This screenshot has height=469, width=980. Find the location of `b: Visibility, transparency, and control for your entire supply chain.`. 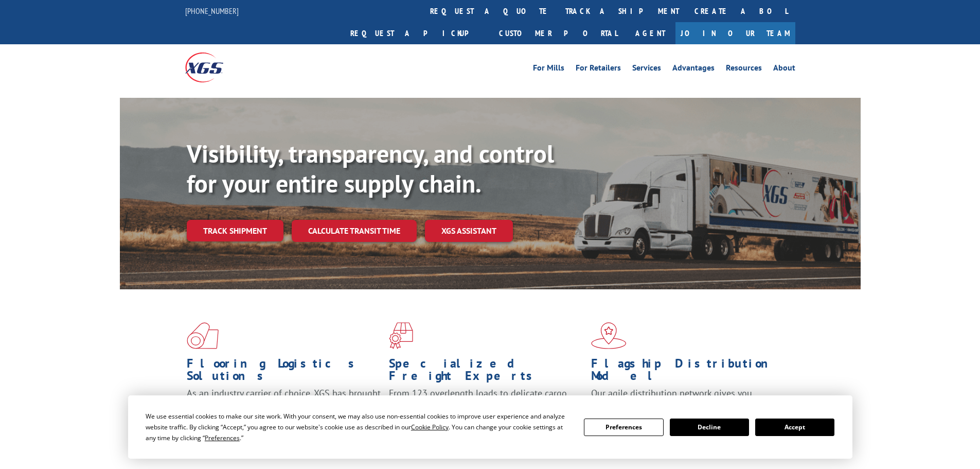

b: Visibility, transparency, and control for your entire supply chain. is located at coordinates (371, 168).